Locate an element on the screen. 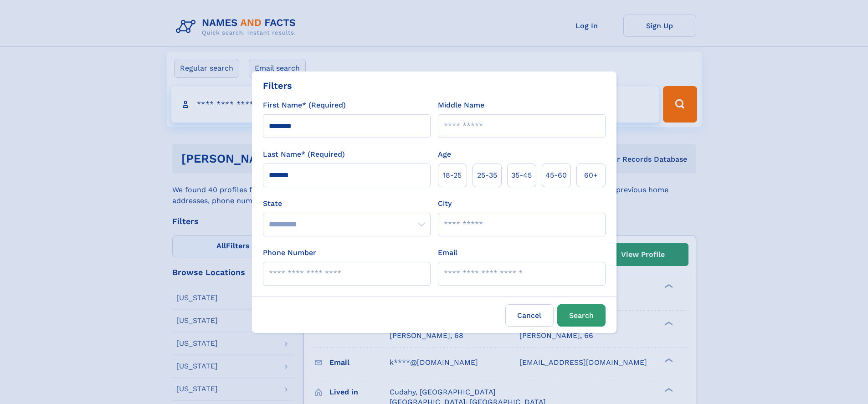 This screenshot has width=868, height=404. label: State is located at coordinates (347, 203).